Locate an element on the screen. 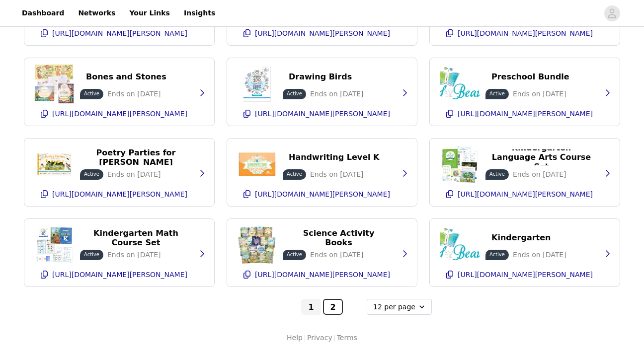 This screenshot has height=353, width=644. button: Go to previous page is located at coordinates (289, 307).